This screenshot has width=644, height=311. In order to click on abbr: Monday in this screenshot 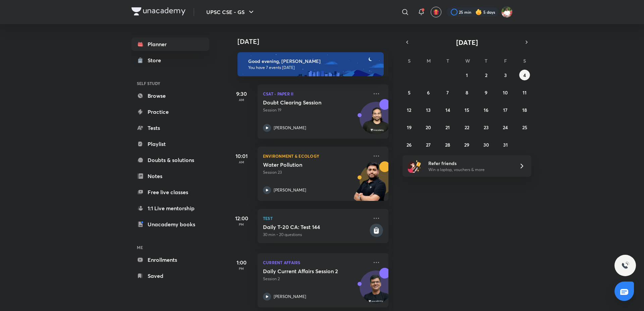, I will do `click(429, 61)`.